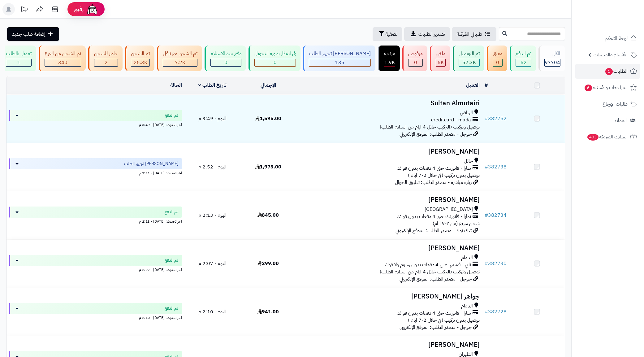  Describe the element at coordinates (466, 113) in the screenshot. I see `span: الرياض` at that location.